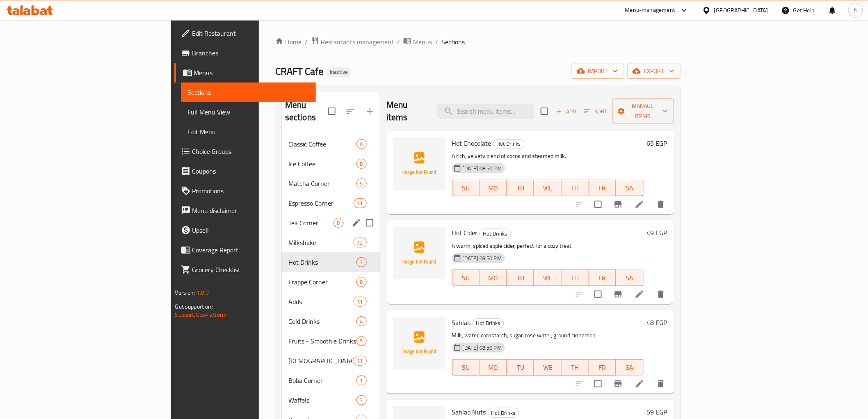 The width and height of the screenshot is (868, 419). What do you see at coordinates (248, 92) in the screenshot?
I see `a: Sections` at bounding box center [248, 92].